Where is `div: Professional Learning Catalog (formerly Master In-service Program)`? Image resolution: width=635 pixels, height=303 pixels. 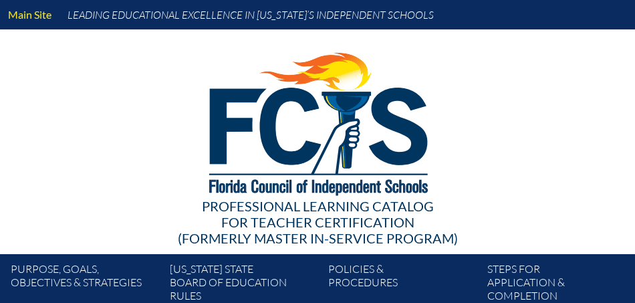
div: Professional Learning Catalog (formerly Master In-service Program) is located at coordinates (317, 222).